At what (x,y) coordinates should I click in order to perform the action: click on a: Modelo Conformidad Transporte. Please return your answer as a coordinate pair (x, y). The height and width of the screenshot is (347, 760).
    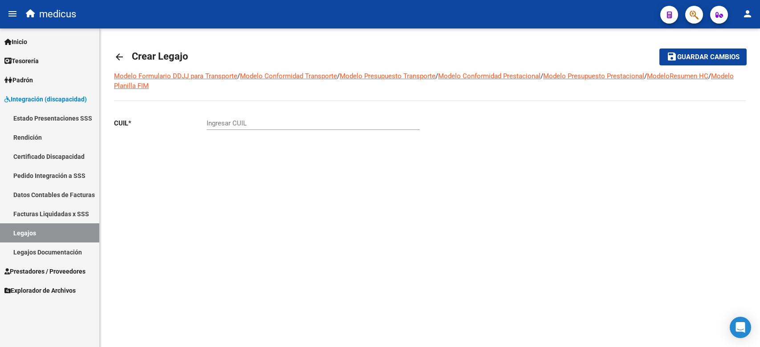
    Looking at the image, I should click on (288, 76).